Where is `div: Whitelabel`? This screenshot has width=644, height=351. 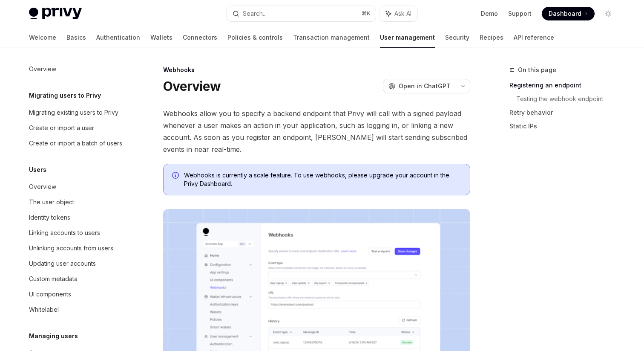 div: Whitelabel is located at coordinates (44, 310).